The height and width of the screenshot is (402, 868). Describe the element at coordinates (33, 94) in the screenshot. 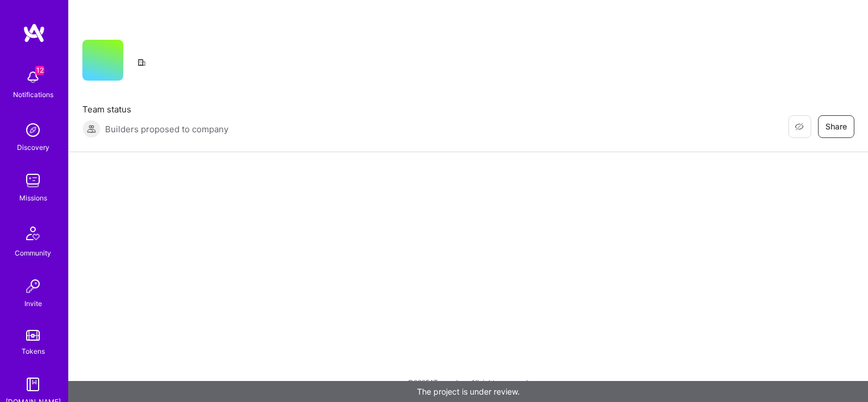

I see `div: Notifications` at that location.